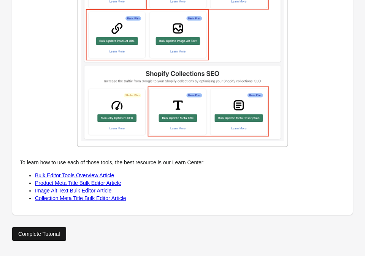 The height and width of the screenshot is (256, 365). Describe the element at coordinates (81, 198) in the screenshot. I see `a: Collection Meta Title Bulk Editor Article` at that location.